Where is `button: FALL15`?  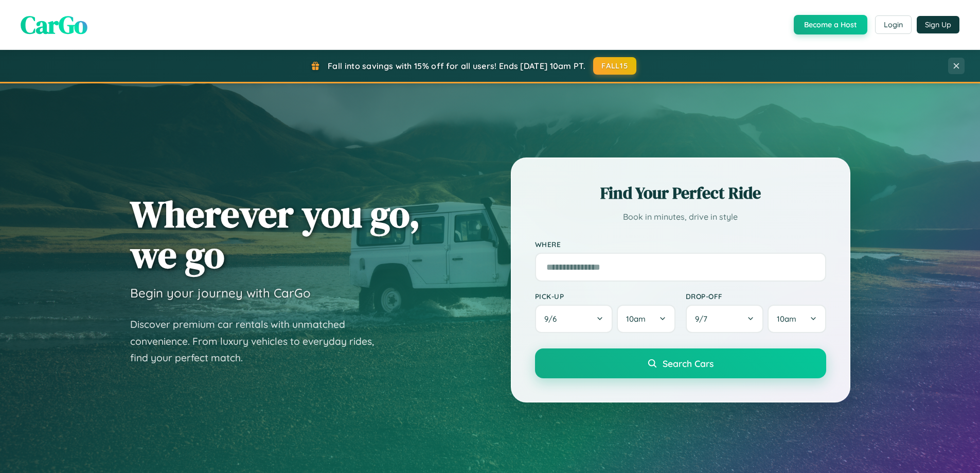 button: FALL15 is located at coordinates (615, 66).